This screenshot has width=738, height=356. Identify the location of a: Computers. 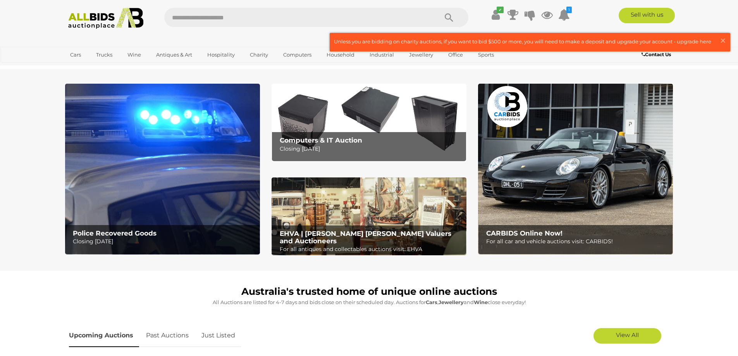
(297, 55).